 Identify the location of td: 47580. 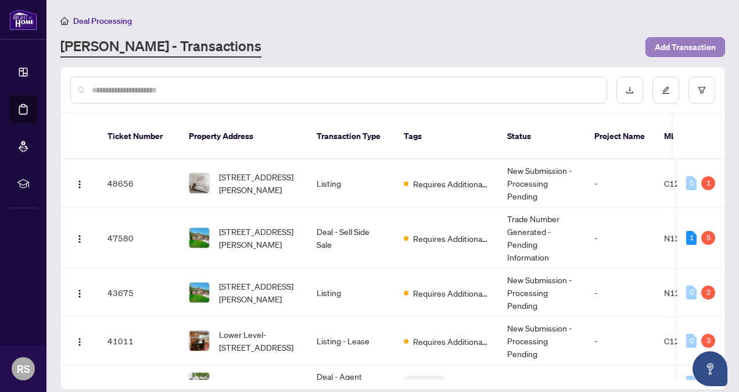
(139, 238).